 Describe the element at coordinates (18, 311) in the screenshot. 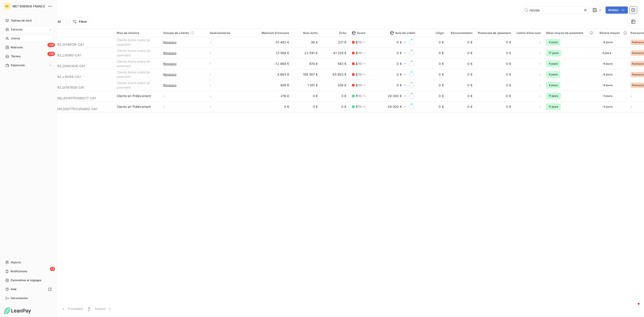

I see `img: Logo LeanPay` at that location.